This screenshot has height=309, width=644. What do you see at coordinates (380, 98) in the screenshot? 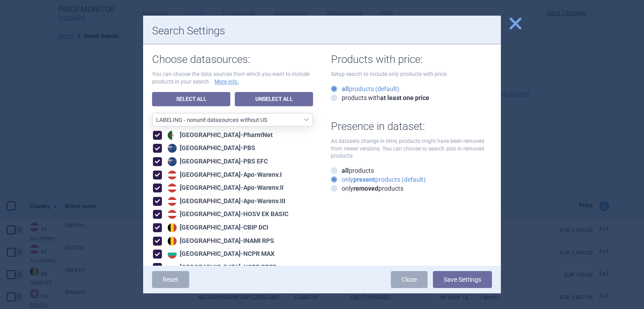
I see `label: products with` at bounding box center [380, 98].